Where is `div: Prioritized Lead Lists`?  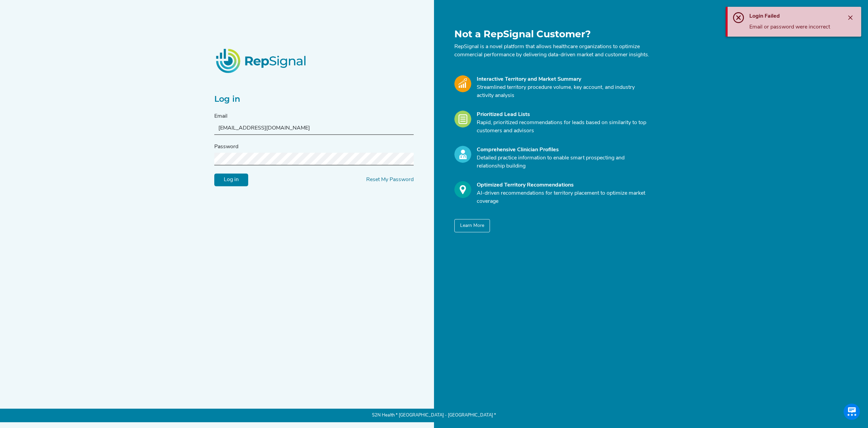
div: Prioritized Lead Lists is located at coordinates (563, 114).